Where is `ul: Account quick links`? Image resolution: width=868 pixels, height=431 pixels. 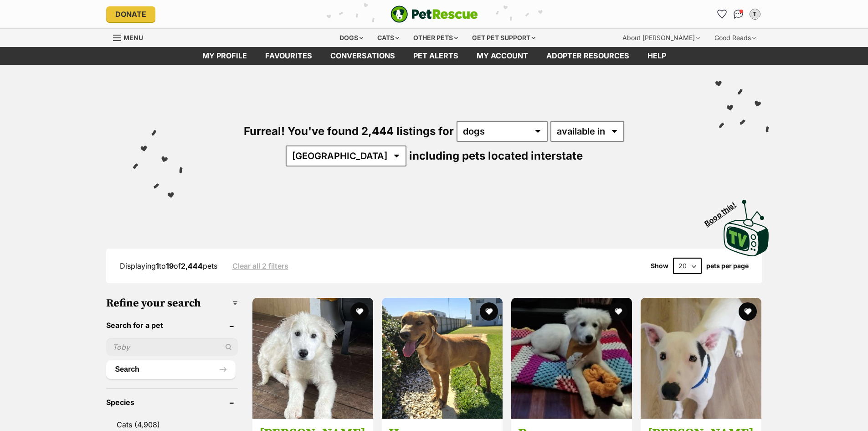 ul: Account quick links is located at coordinates (739, 14).